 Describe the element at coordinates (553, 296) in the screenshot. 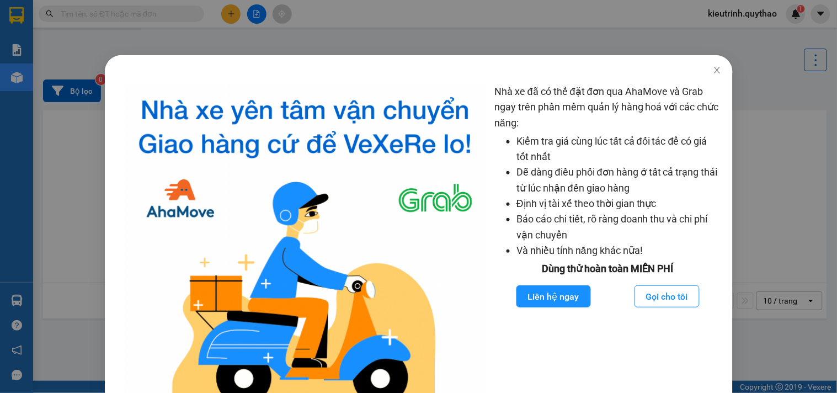

I see `span: Liên hệ ngay` at that location.